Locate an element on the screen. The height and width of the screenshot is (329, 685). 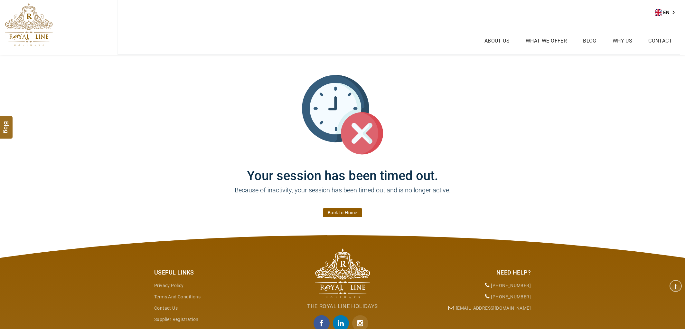
a: Contact is located at coordinates (660, 41).